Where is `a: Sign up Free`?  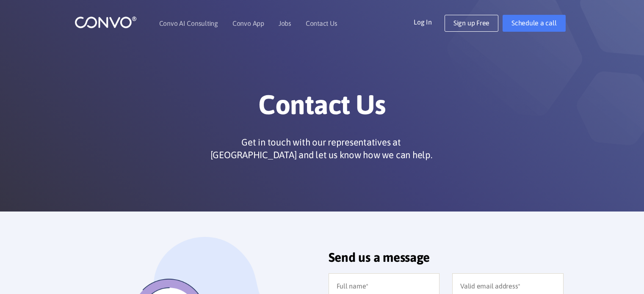
a: Sign up Free is located at coordinates (471, 23).